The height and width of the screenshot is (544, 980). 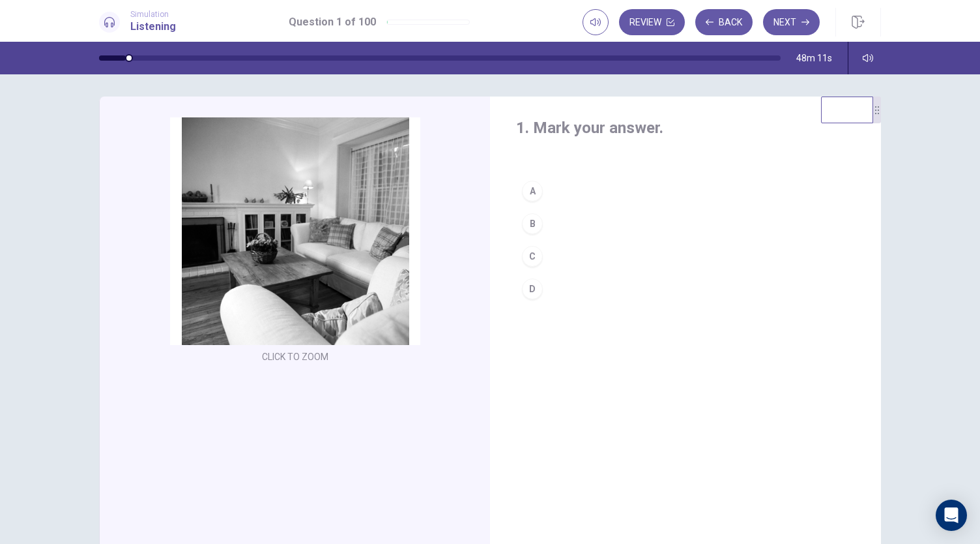 I want to click on button: Review, so click(x=652, y=22).